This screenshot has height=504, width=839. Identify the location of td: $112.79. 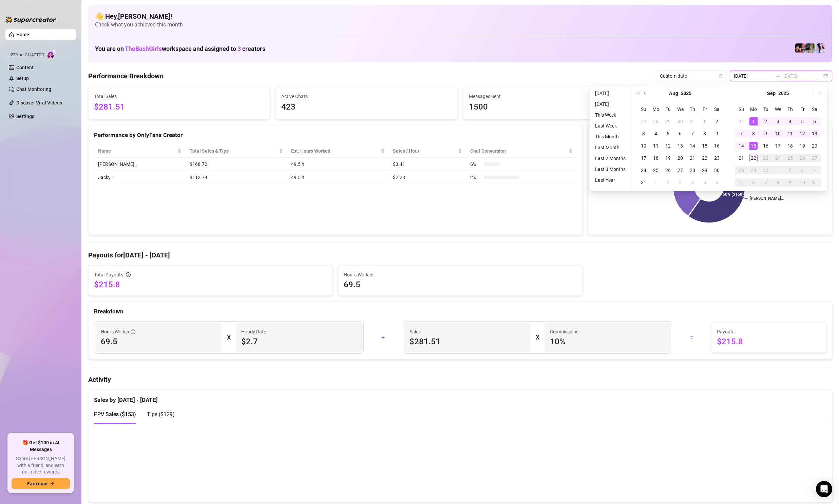
(236, 177).